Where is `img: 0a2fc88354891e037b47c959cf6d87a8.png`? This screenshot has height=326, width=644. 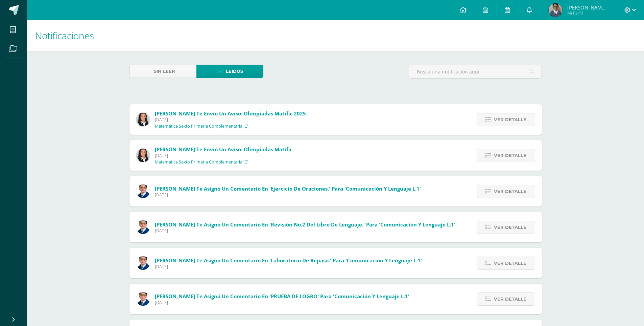
img: 0a2fc88354891e037b47c959cf6d87a8.png is located at coordinates (555, 10).